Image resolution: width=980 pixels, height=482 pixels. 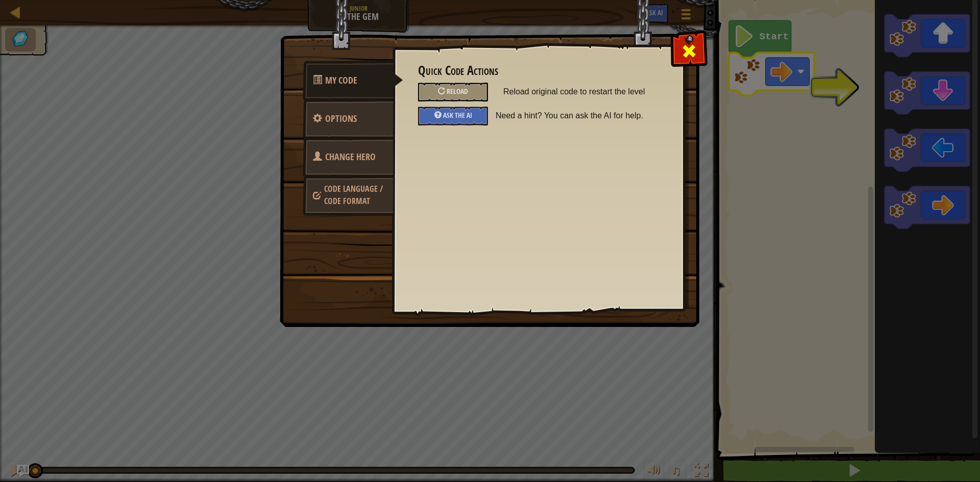 What do you see at coordinates (353, 80) in the screenshot?
I see `a: My Code` at bounding box center [353, 80].